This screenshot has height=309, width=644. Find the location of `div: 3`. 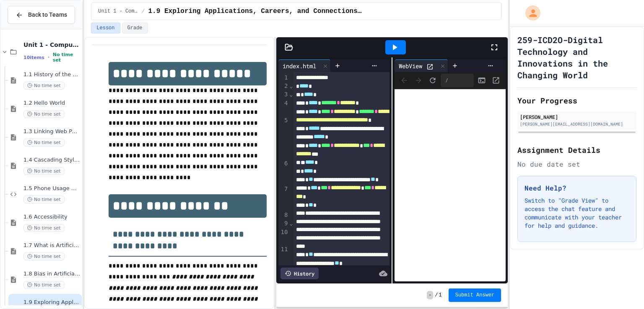

div: 3 is located at coordinates (283, 95).